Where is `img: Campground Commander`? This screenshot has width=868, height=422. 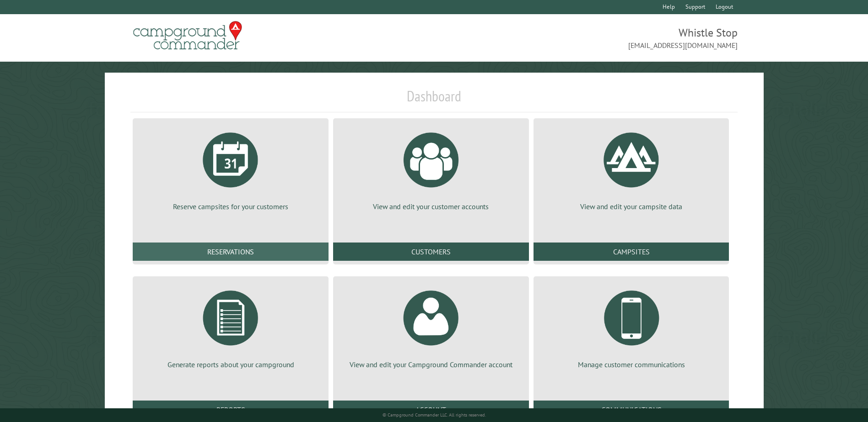
img: Campground Commander is located at coordinates (187, 35).